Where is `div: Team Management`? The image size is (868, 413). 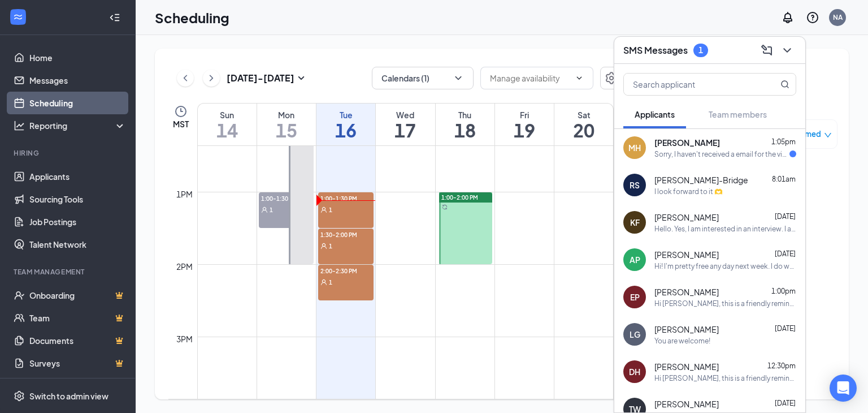
div: Team Management is located at coordinates (68, 271).